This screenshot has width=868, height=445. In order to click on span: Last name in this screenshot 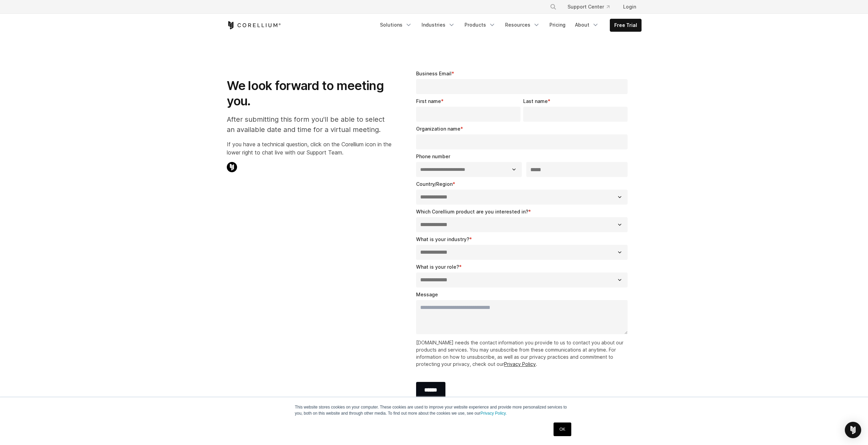, I will do `click(536, 101)`.